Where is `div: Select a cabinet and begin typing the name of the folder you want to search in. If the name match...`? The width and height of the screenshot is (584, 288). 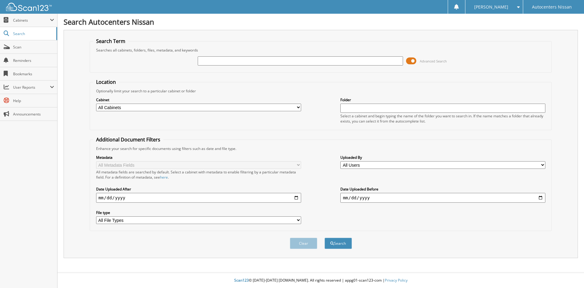
div: Select a cabinet and begin typing the name of the folder you want to search in. If the name match... is located at coordinates (443, 118).